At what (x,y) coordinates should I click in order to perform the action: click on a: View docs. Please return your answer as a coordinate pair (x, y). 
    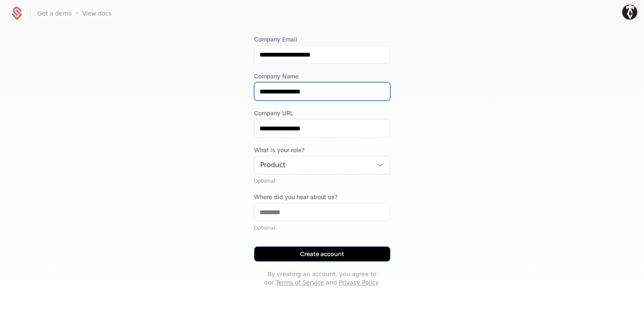
    Looking at the image, I should click on (97, 13).